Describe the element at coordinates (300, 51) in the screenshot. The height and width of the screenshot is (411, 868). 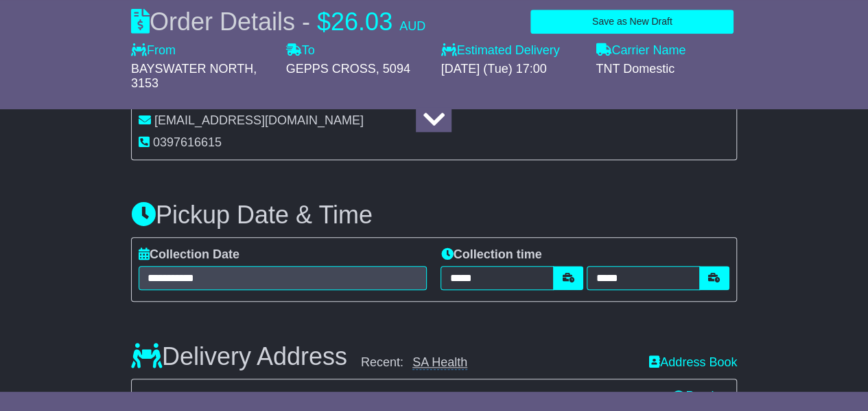
I see `label: To` at that location.